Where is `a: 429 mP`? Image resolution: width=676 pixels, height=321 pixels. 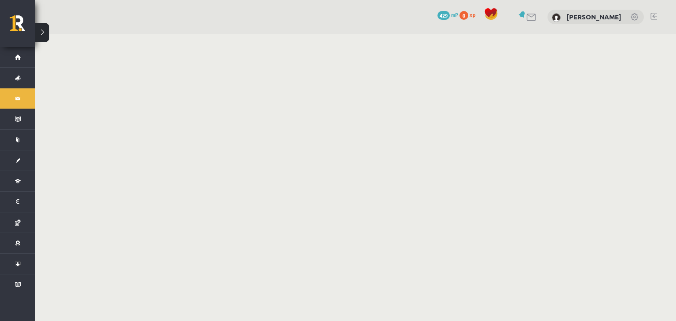 a: 429 mP is located at coordinates (448, 15).